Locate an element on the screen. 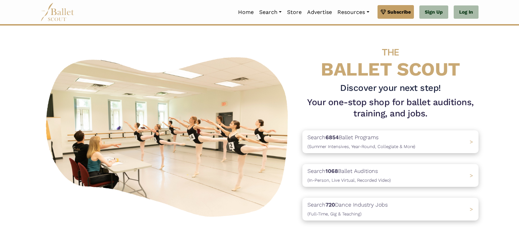 This screenshot has width=519, height=243. a: Search6854Ballet Programs(Summer Intensives, Year-Round, Collegiate & More)> is located at coordinates (390, 141).